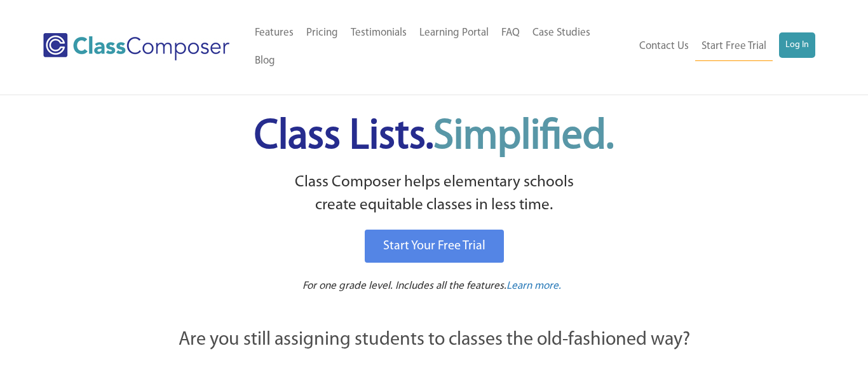  What do you see at coordinates (534, 286) in the screenshot?
I see `span: Learn more.` at bounding box center [534, 286].